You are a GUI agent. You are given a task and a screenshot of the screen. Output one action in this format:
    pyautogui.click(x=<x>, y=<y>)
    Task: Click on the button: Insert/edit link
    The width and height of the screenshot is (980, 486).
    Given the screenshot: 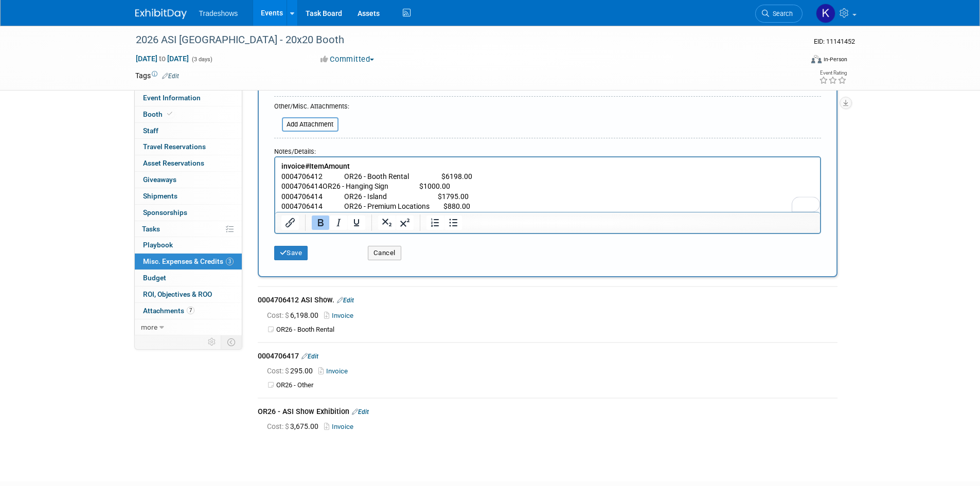 What is the action you would take?
    pyautogui.click(x=290, y=222)
    